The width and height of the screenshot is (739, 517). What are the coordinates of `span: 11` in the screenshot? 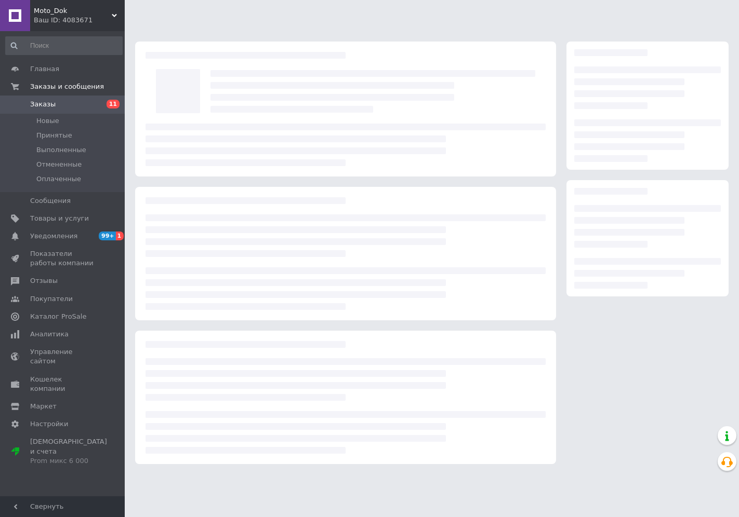 It's located at (113, 104).